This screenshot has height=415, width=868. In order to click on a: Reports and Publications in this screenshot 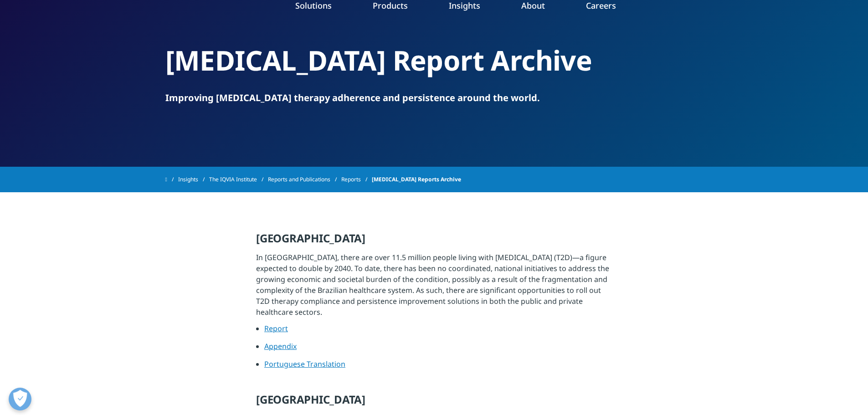, I will do `click(304, 180)`.